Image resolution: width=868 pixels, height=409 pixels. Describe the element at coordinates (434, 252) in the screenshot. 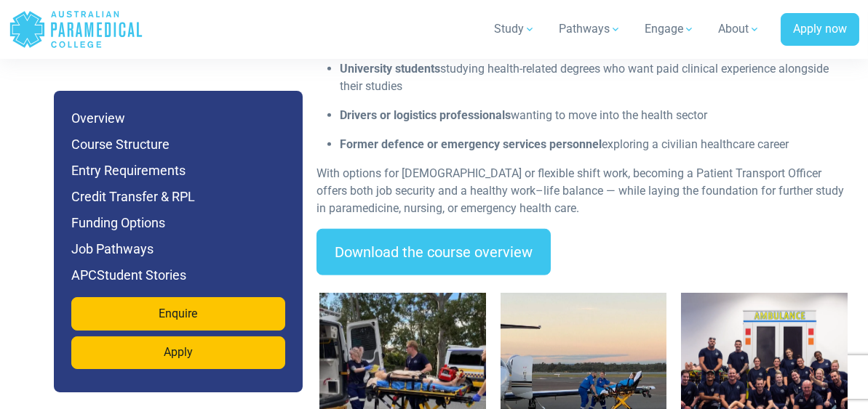

I see `a: Download the course overview` at that location.